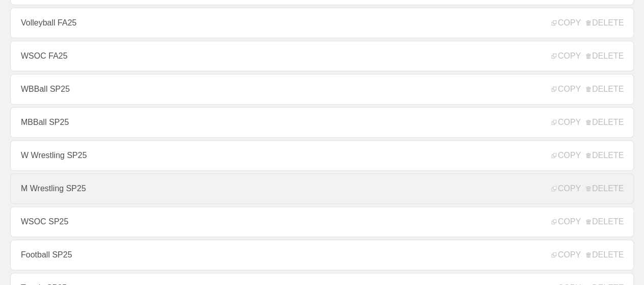 This screenshot has height=285, width=644. I want to click on a: Volleyball FA25, so click(322, 23).